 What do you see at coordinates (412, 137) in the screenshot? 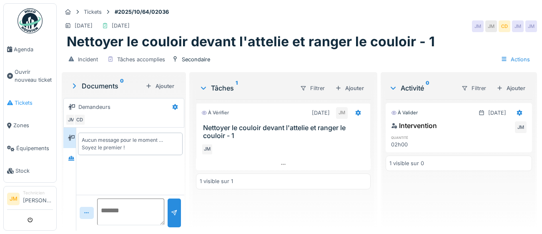
I see `h6: quantité` at bounding box center [412, 137].